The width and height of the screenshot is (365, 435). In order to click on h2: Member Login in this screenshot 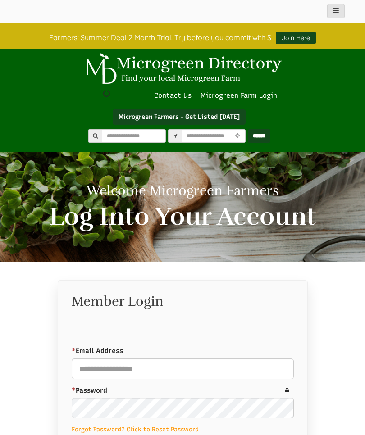, I will do `click(182, 301)`.